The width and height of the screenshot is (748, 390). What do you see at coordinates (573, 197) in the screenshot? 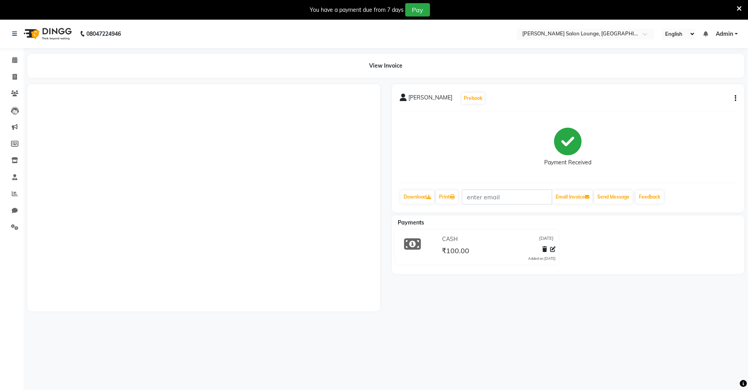
I see `button: Email Invoice` at bounding box center [573, 197].